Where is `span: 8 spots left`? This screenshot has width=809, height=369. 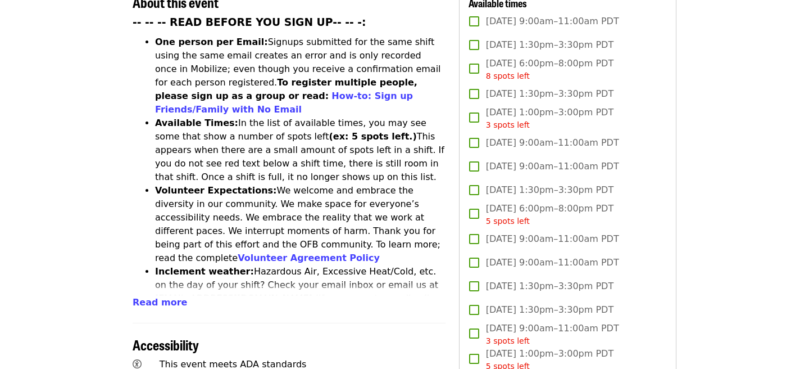
span: 8 spots left is located at coordinates (508, 76).